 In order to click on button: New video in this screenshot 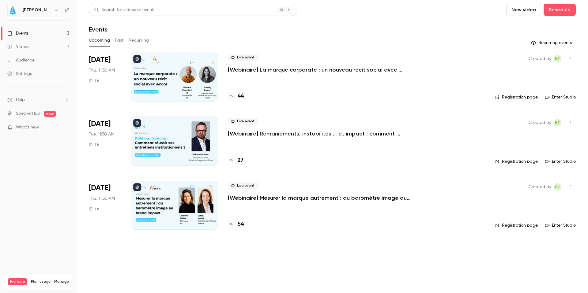, I will do `click(524, 10)`.